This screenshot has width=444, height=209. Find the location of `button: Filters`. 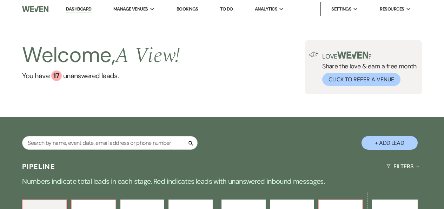

button: Filters is located at coordinates (403, 167).